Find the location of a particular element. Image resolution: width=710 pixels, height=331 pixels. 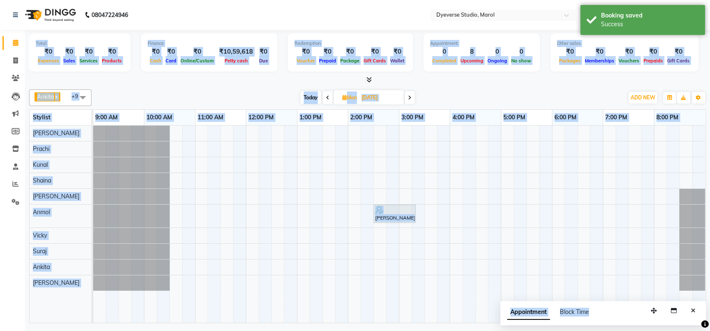

span: No show is located at coordinates (521, 61).